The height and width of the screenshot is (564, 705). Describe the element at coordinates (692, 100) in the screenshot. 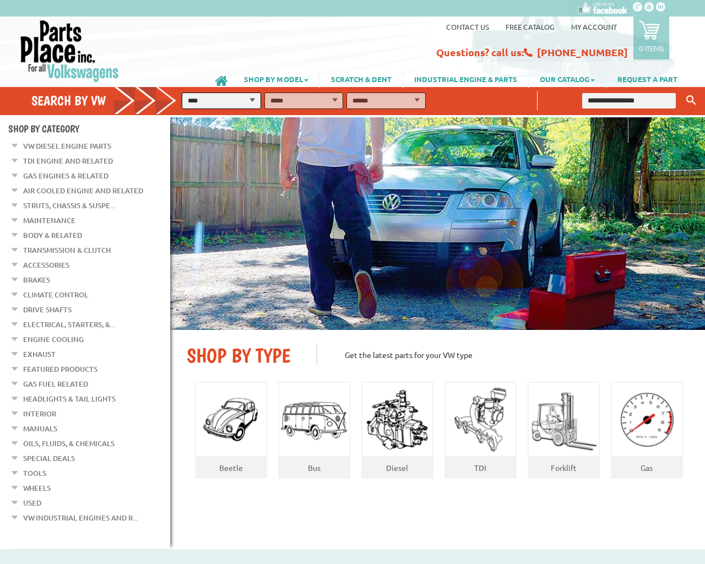

I see `button: Keyword Search` at that location.